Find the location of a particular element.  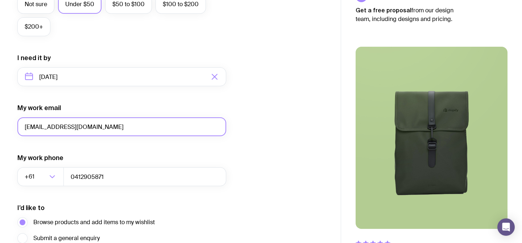

span: Submit a general enquiry is located at coordinates (66, 238).